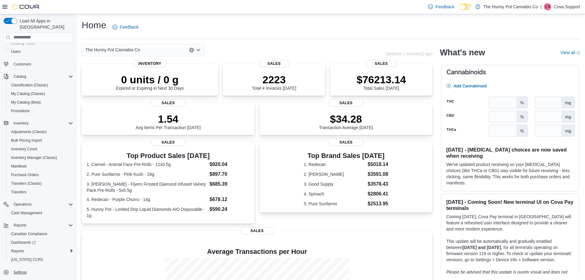 This screenshot has height=280, width=585. Describe the element at coordinates (41, 175) in the screenshot. I see `button: Purchase Orders` at that location.